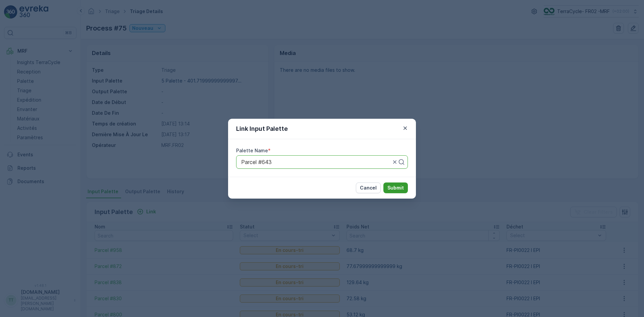 The width and height of the screenshot is (644, 317). I want to click on button: Cancel, so click(368, 188).